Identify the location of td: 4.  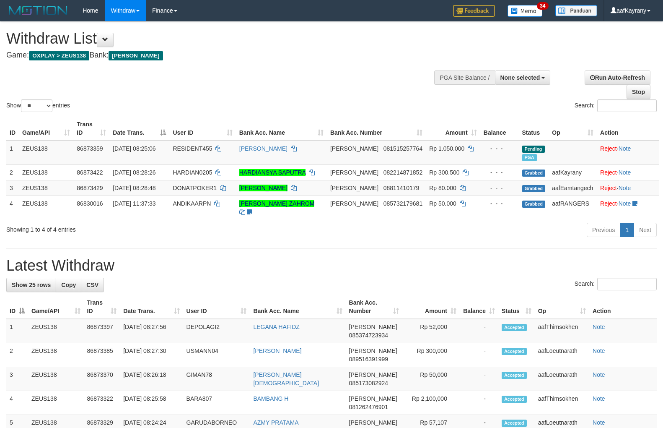
(17, 403).